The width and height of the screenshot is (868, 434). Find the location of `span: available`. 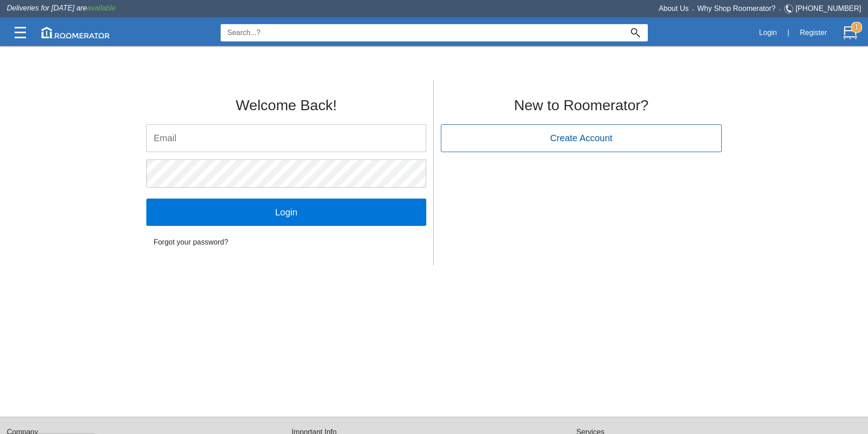

span: available is located at coordinates (101, 8).